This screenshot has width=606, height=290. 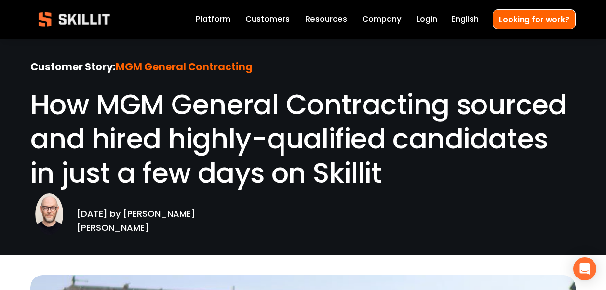 I want to click on span: English, so click(x=465, y=19).